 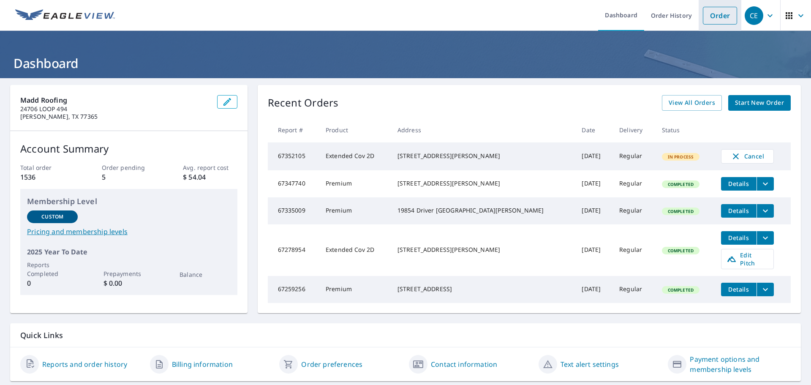 What do you see at coordinates (210, 177) in the screenshot?
I see `p: $ 54.04` at bounding box center [210, 177].